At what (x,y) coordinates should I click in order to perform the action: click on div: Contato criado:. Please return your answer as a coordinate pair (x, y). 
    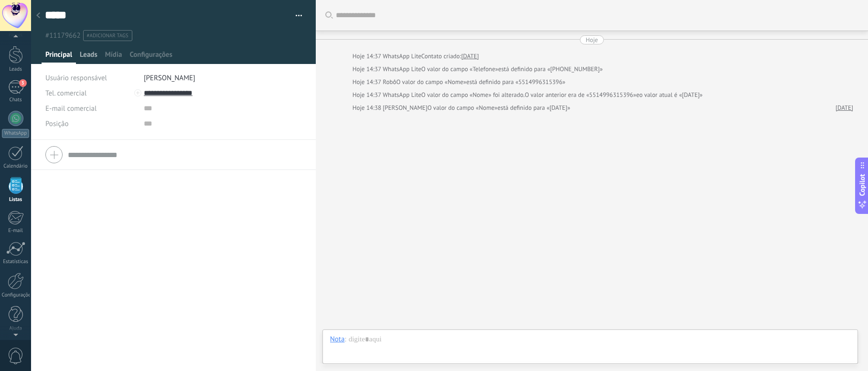
    Looking at the image, I should click on (441, 57).